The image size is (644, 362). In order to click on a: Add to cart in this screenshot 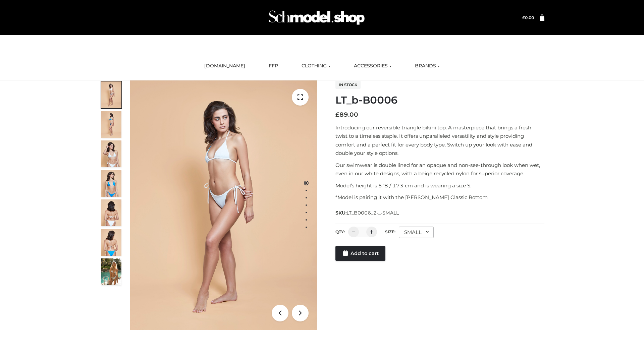, I will do `click(360, 253)`.